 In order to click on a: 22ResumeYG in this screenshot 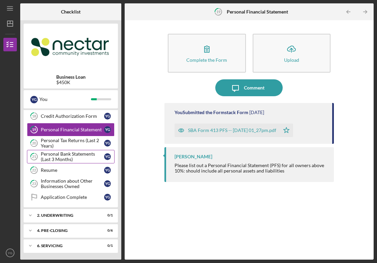, I will do `click(71, 170)`.